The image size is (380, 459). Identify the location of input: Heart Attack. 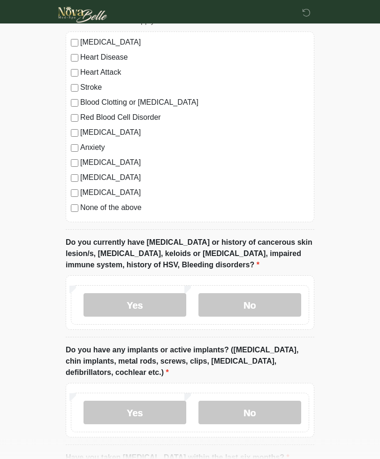
(75, 73).